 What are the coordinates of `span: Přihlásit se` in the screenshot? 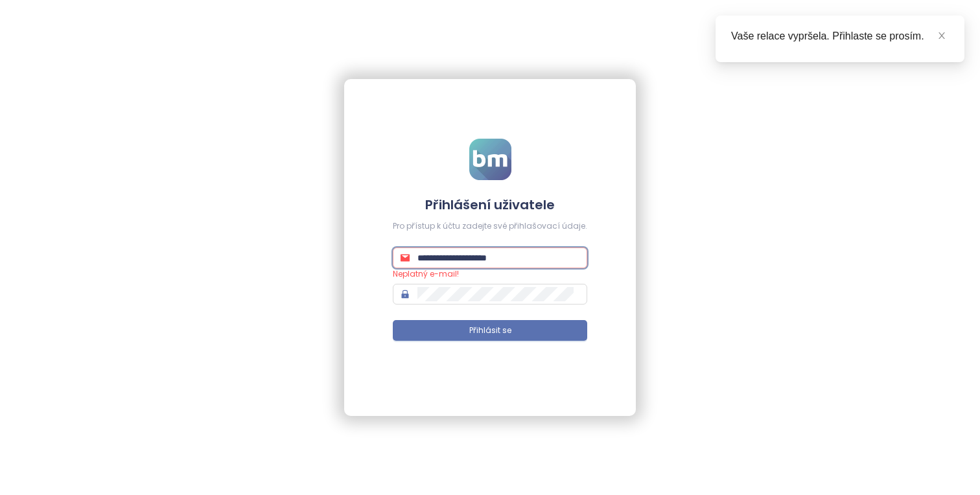 It's located at (490, 331).